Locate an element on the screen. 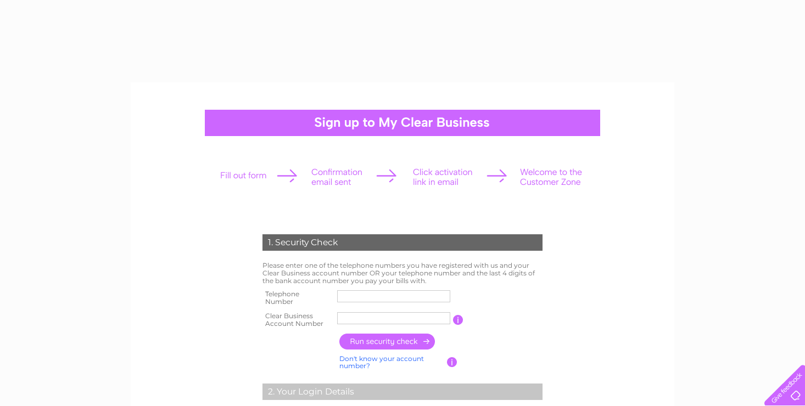 The width and height of the screenshot is (805, 406). div: 1. Security Check is located at coordinates (403, 243).